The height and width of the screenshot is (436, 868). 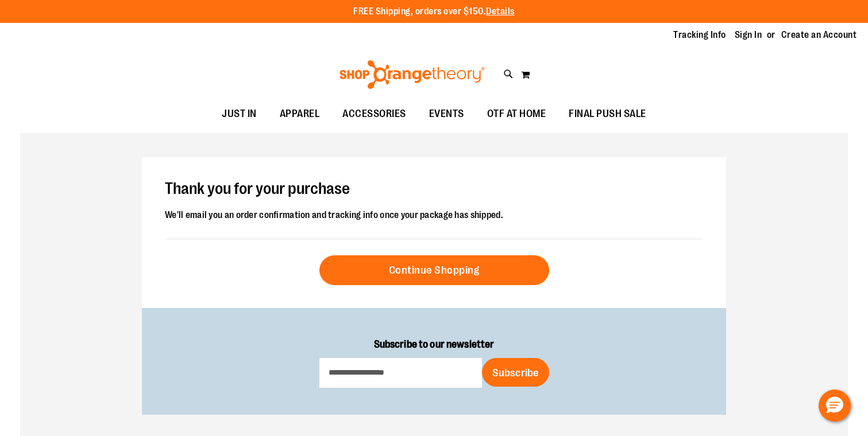 What do you see at coordinates (434, 190) in the screenshot?
I see `h1: Thank you for your purchase` at bounding box center [434, 190].